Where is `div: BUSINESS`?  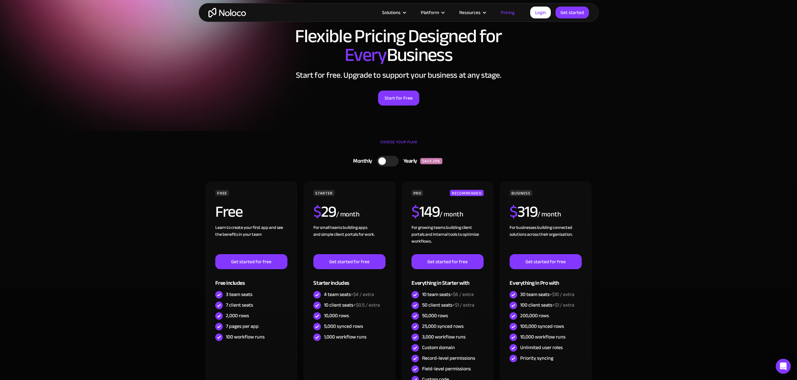 div: BUSINESS is located at coordinates (521, 193).